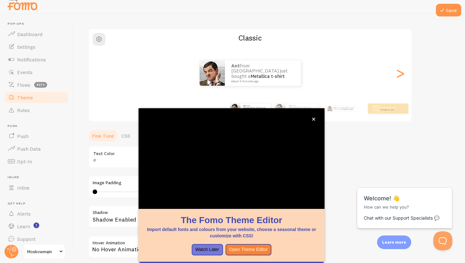 This screenshot has height=263, width=465. Describe the element at coordinates (36, 225) in the screenshot. I see `svg: <p>Watch New Feature Tutorials!</p>` at that location.